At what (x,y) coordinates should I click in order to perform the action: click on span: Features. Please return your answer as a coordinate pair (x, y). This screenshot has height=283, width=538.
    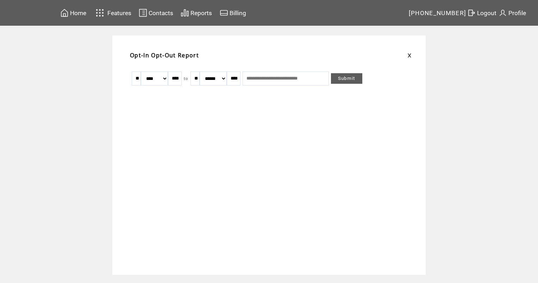
    Looking at the image, I should click on (119, 13).